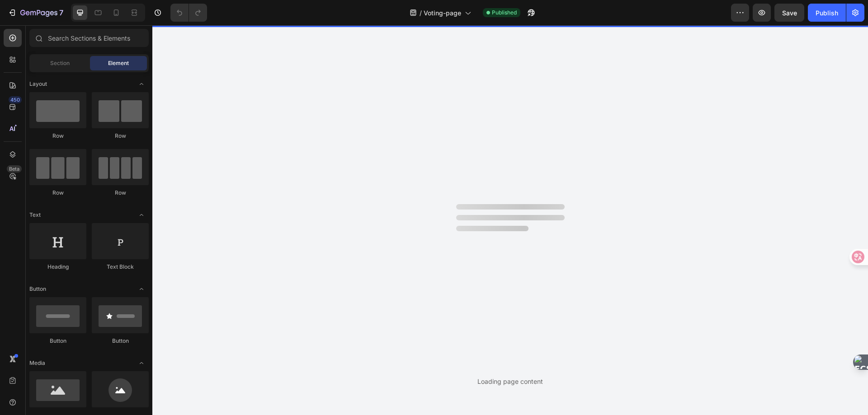 The image size is (868, 415). Describe the element at coordinates (37, 363) in the screenshot. I see `span: Media` at that location.